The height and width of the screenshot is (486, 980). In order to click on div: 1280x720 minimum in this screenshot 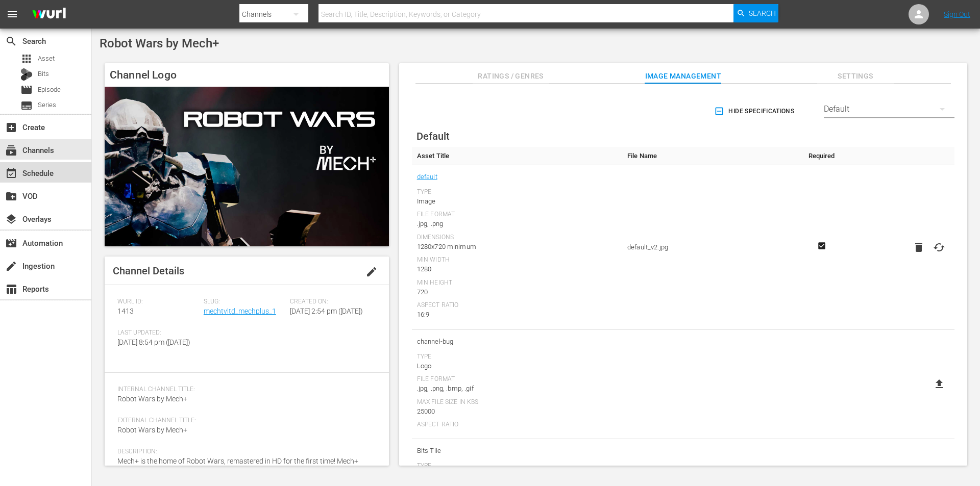, I will do `click(517, 247)`.